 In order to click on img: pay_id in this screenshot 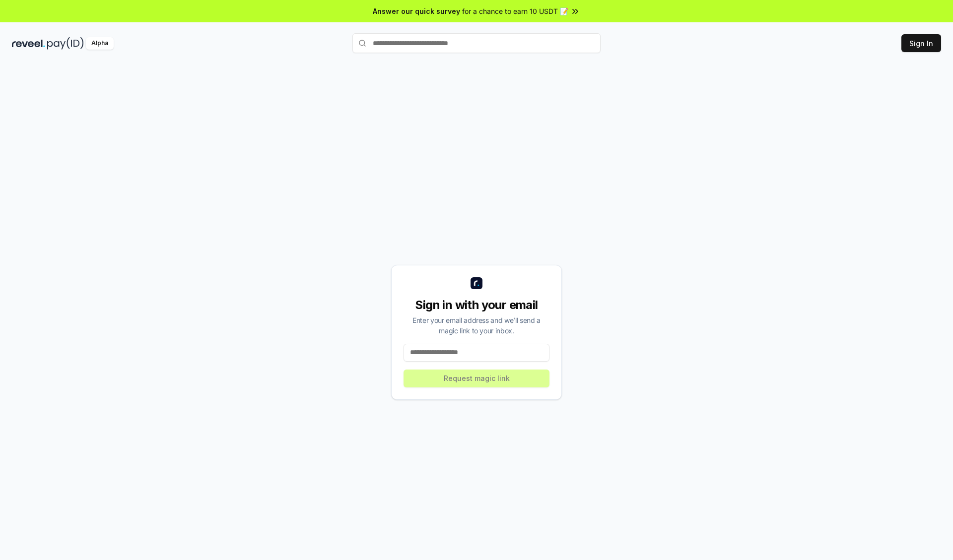, I will do `click(65, 43)`.